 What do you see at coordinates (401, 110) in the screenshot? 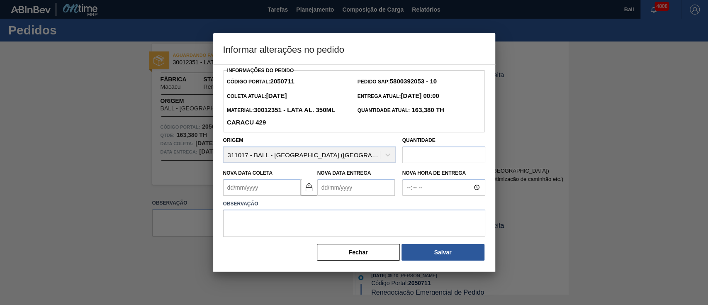
I see `span: Quantidade Atual:` at bounding box center [401, 110].